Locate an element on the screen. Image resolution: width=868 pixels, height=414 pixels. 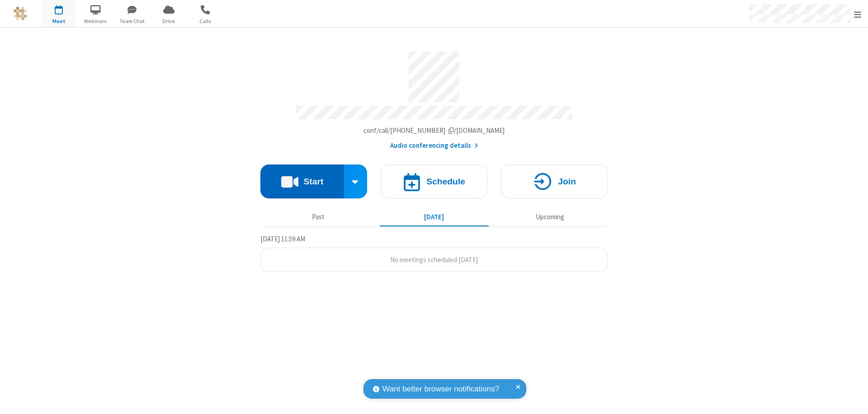
span: Team Chat is located at coordinates (132, 21).